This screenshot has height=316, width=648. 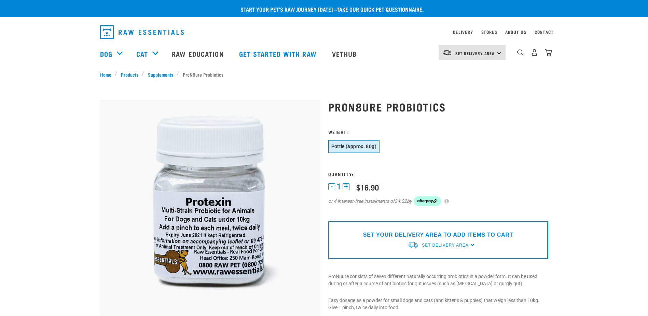 I want to click on a: Supplements, so click(x=160, y=74).